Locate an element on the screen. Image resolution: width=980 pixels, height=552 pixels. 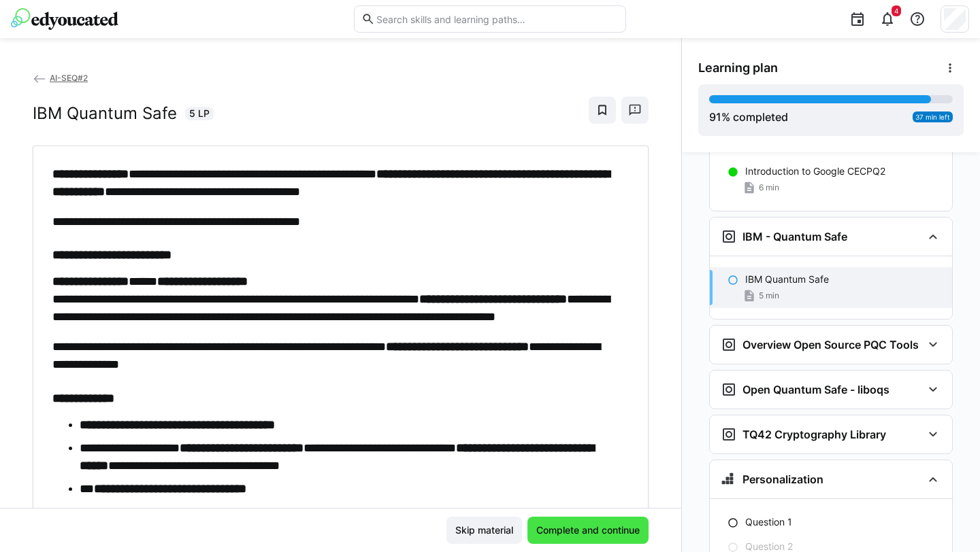
button: Skip material is located at coordinates (483, 531).